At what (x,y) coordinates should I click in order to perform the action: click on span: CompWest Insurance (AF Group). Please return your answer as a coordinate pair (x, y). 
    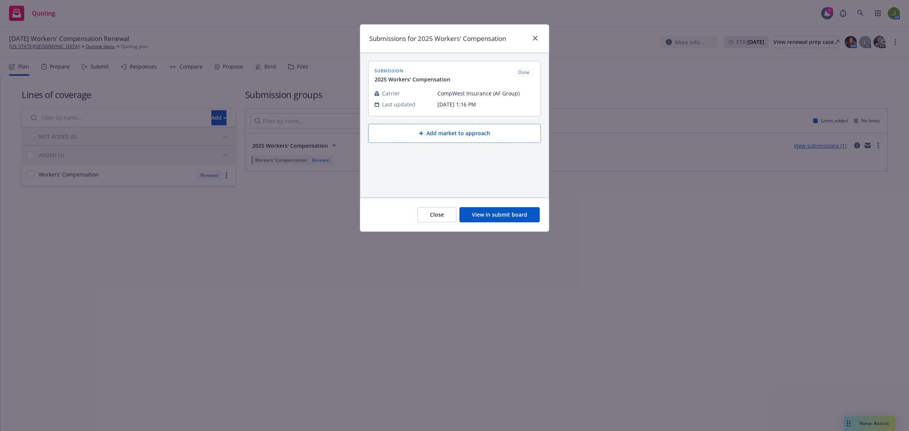
    Looking at the image, I should click on (486, 93).